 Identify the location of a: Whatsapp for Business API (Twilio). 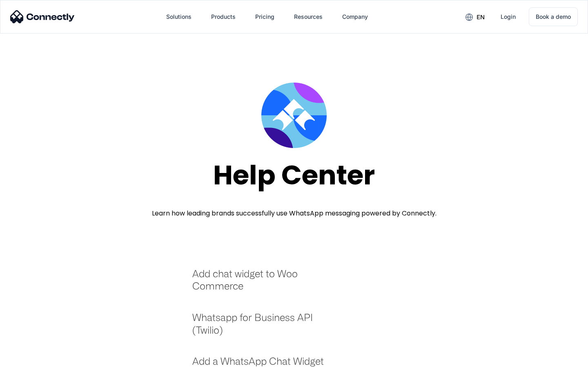
(263, 328).